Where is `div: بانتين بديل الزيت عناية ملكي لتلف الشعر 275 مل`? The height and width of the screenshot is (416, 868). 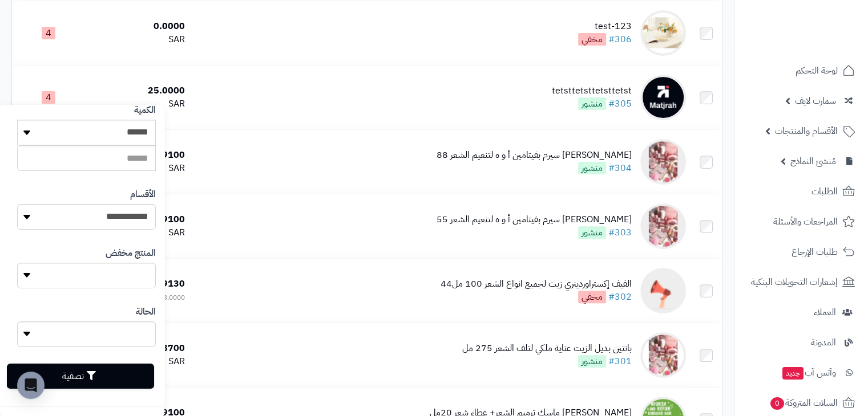 div: بانتين بديل الزيت عناية ملكي لتلف الشعر 275 مل is located at coordinates (547, 348).